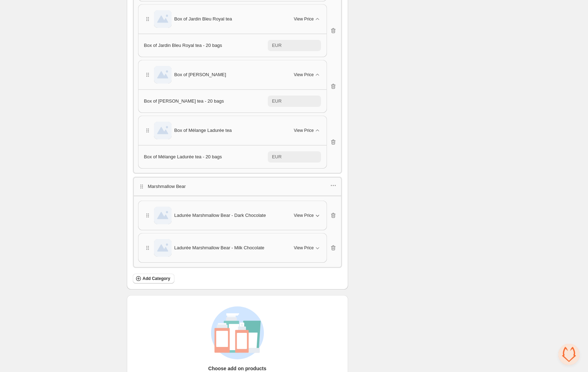 The image size is (588, 372). Describe the element at coordinates (156, 279) in the screenshot. I see `span: Add Category` at that location.